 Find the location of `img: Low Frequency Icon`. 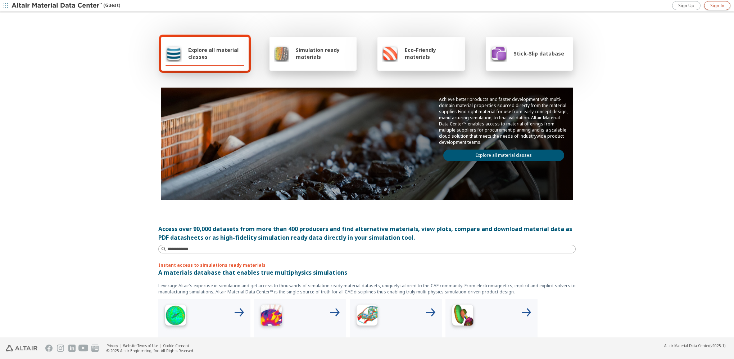

img: Low Frequency Icon is located at coordinates (271, 316).